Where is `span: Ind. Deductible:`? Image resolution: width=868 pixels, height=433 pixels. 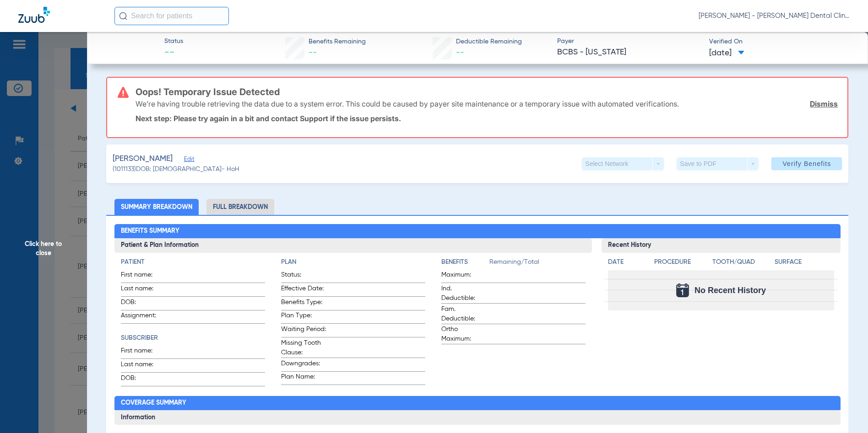 span: Ind. Deductible: is located at coordinates (464, 294).